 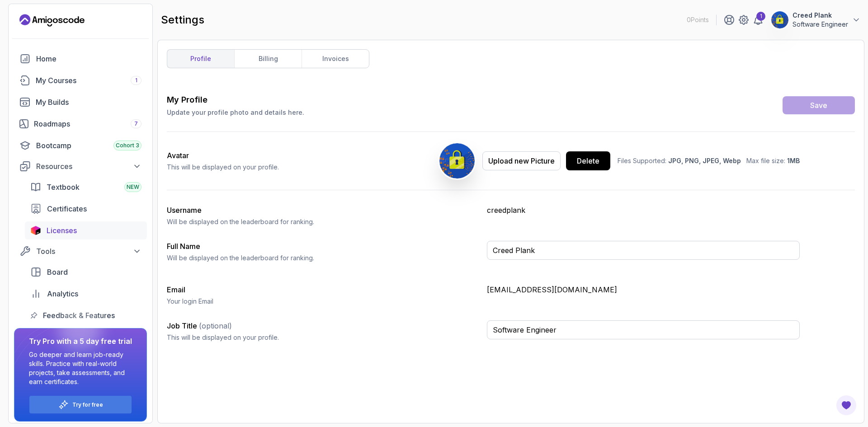 What do you see at coordinates (819, 105) in the screenshot?
I see `div: Save` at bounding box center [819, 105].